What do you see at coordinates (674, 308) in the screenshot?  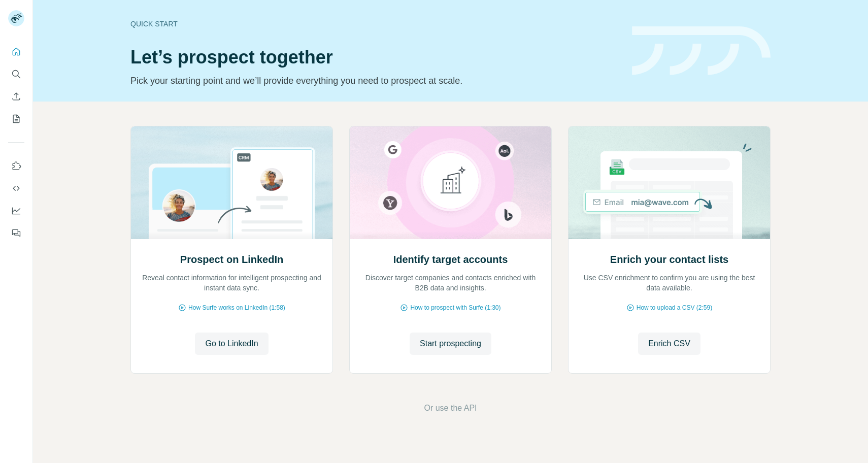 I see `span: How to upload a CSV (2:59)` at bounding box center [674, 308].